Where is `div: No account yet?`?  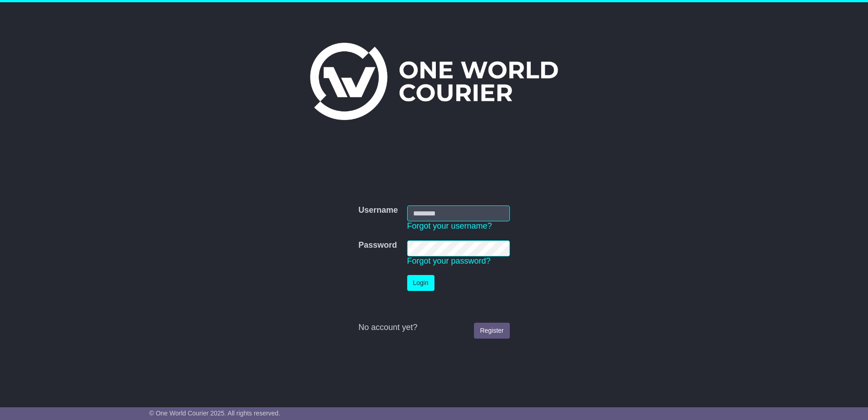 div: No account yet? is located at coordinates (433, 327).